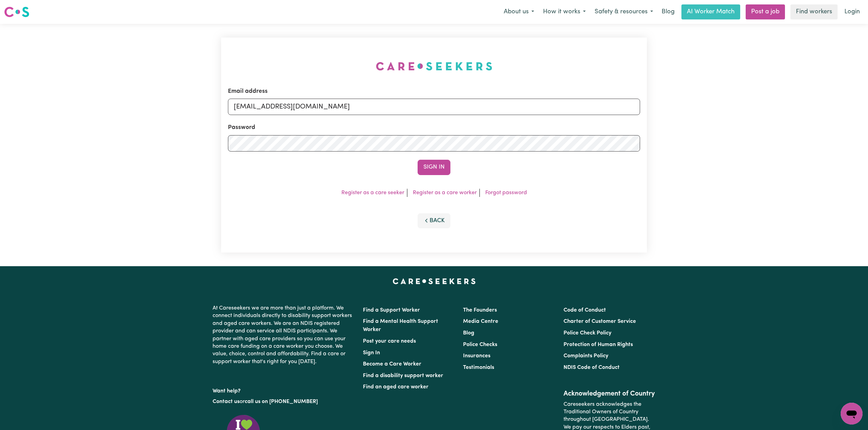 The image size is (868, 430). Describe the element at coordinates (506, 193) in the screenshot. I see `a: Forgot password` at that location.